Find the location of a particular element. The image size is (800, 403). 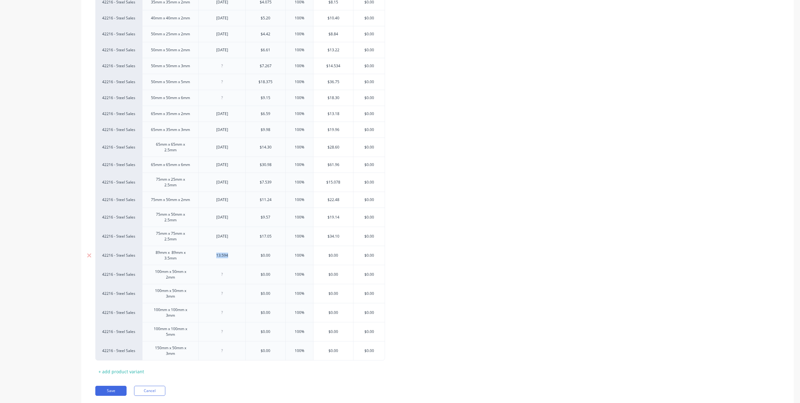

div: $8.84 is located at coordinates (333, 34).